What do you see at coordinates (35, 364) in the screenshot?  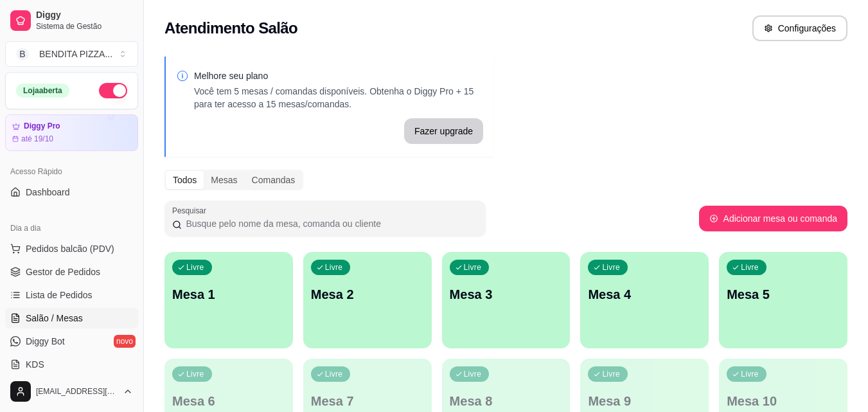 I see `span: KDS` at bounding box center [35, 364].